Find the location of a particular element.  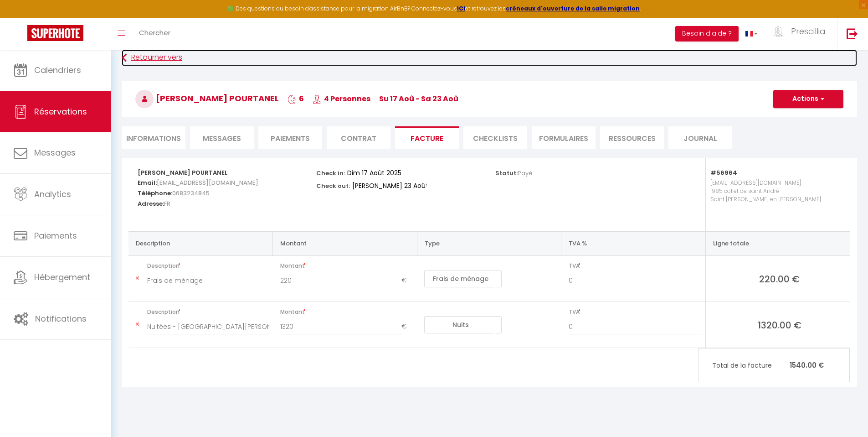

li: Journal is located at coordinates (701, 137).